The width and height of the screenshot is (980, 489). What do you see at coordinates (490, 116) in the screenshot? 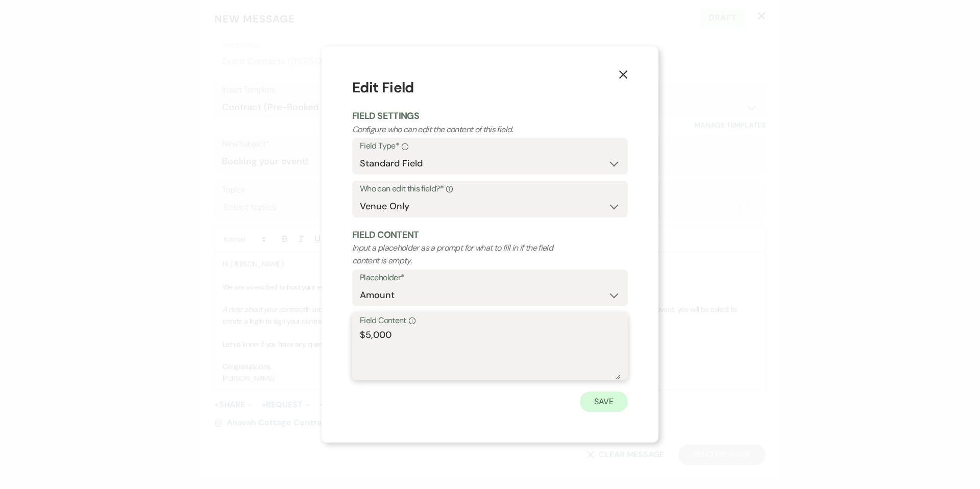
I see `h2: Field Settings` at bounding box center [490, 116].